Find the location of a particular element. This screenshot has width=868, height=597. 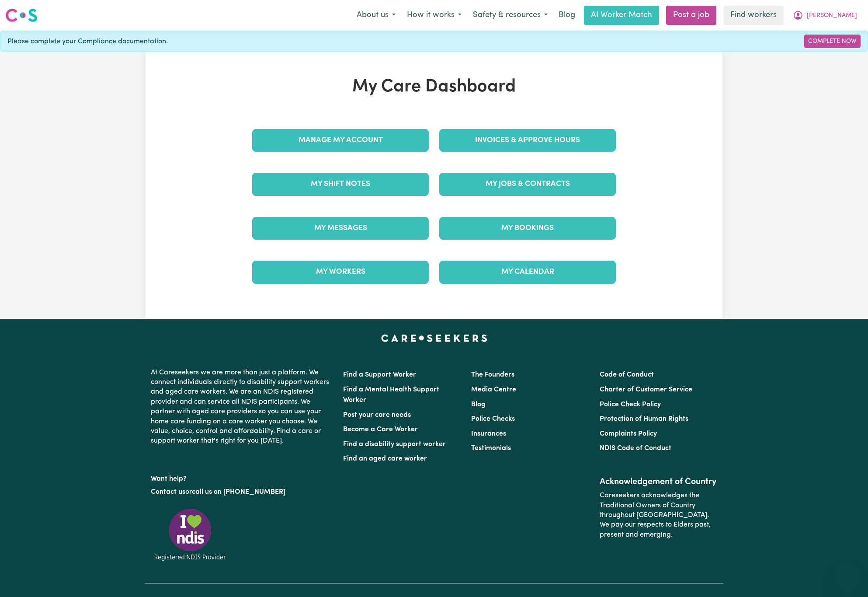

a: My Jobs & Contracts is located at coordinates (528, 184).